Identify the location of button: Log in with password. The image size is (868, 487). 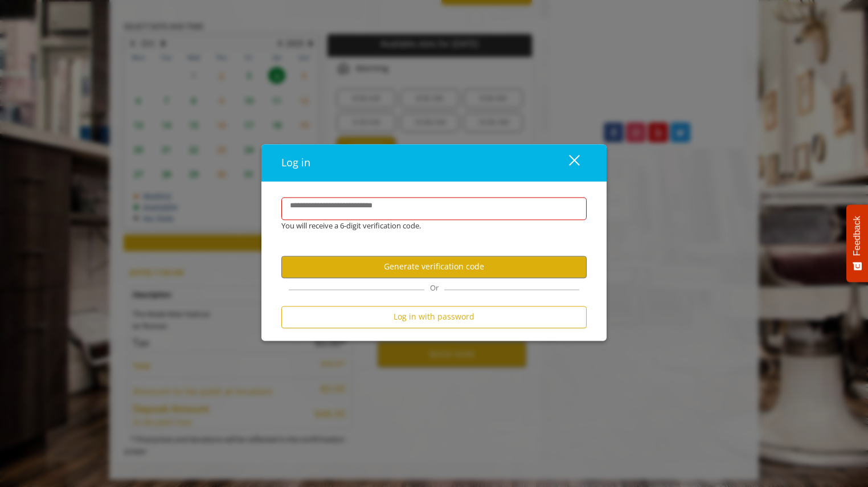
(434, 317).